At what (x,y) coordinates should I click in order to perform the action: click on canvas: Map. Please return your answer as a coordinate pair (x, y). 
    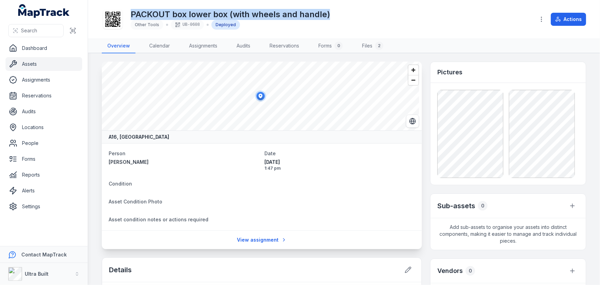
    Looking at the image, I should click on (260, 96).